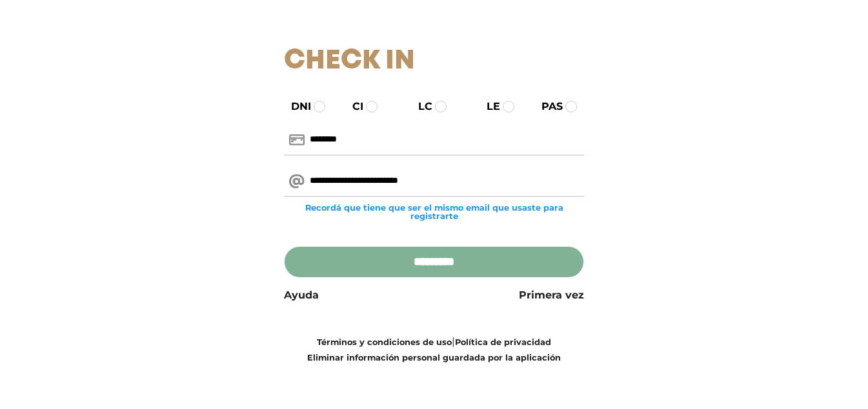  What do you see at coordinates (295, 107) in the screenshot?
I see `label: DNI` at bounding box center [295, 107].